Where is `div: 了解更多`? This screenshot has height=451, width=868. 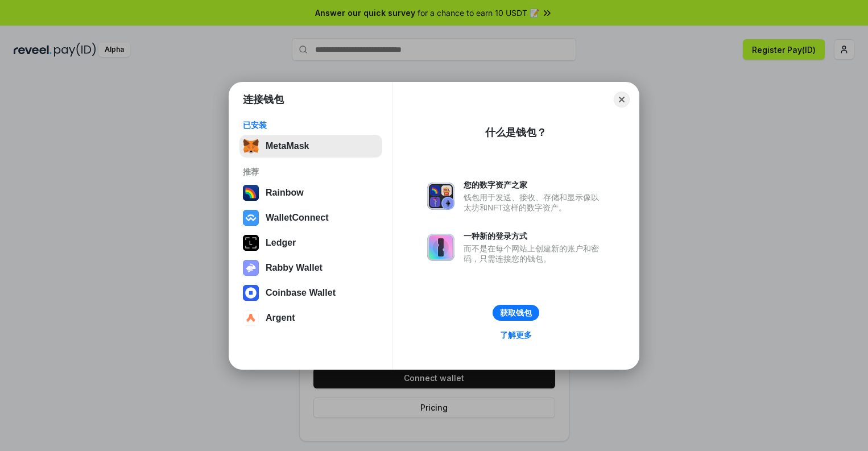 div: 了解更多 is located at coordinates (516, 335).